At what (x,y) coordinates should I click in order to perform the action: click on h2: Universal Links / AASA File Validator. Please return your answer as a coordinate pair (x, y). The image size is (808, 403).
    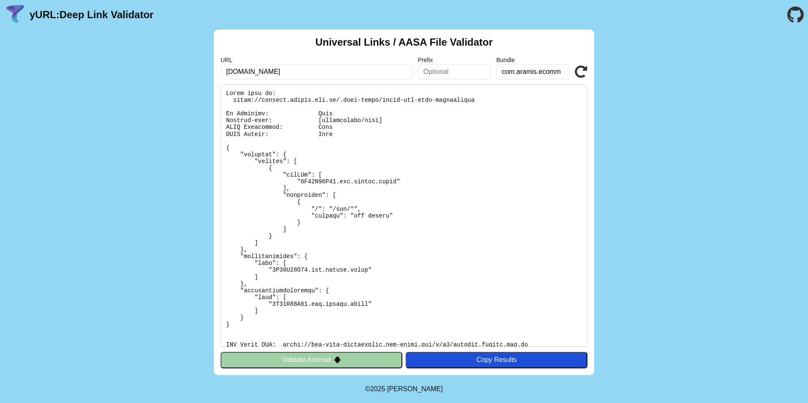
    Looking at the image, I should click on (404, 42).